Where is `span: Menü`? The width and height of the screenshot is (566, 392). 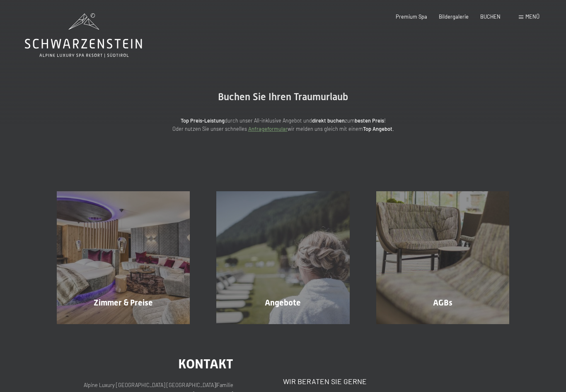
span: Menü is located at coordinates (533, 17).